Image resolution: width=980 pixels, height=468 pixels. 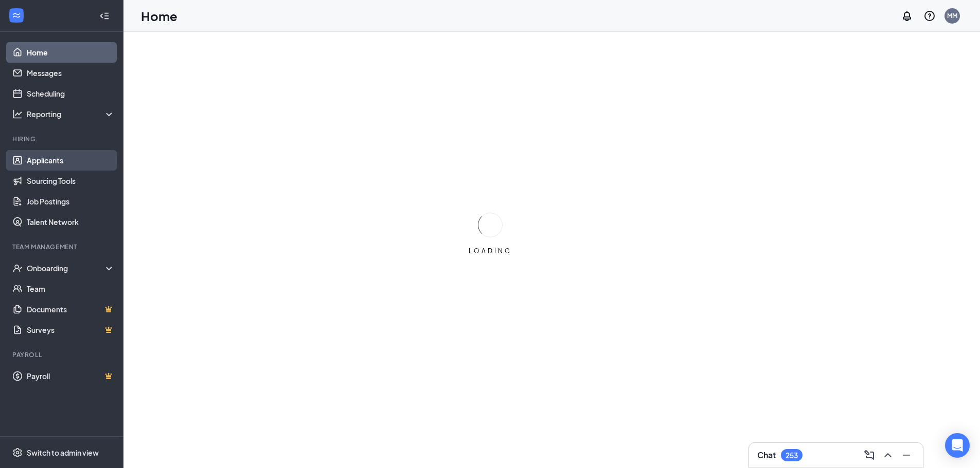 I want to click on a: Team, so click(x=70, y=289).